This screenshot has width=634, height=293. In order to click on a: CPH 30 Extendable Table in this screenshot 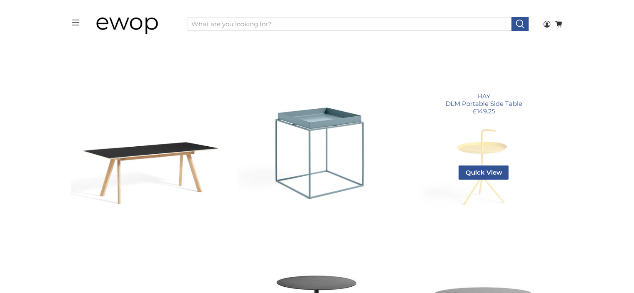, I will do `click(150, 134)`.